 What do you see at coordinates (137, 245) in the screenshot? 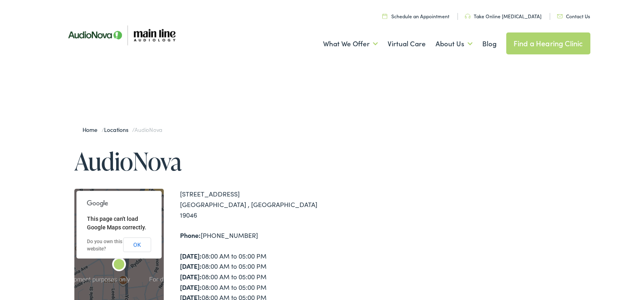
I see `button: OK` at bounding box center [137, 245].